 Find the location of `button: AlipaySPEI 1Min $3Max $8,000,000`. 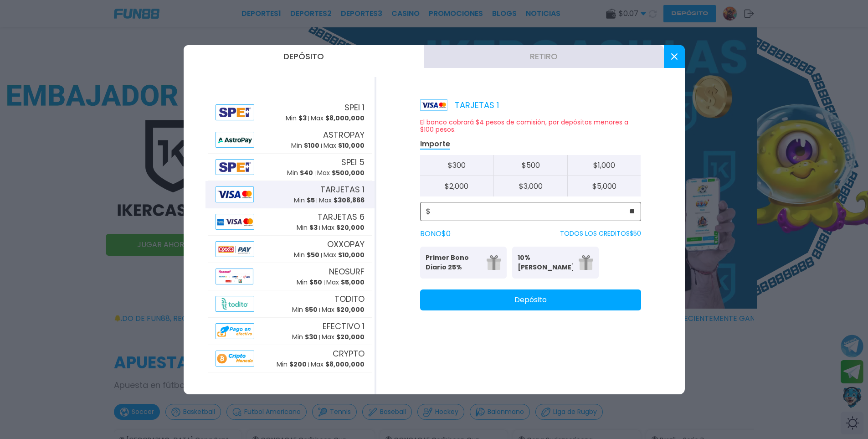

button: AlipaySPEI 1Min $3Max $8,000,000 is located at coordinates (290, 113).